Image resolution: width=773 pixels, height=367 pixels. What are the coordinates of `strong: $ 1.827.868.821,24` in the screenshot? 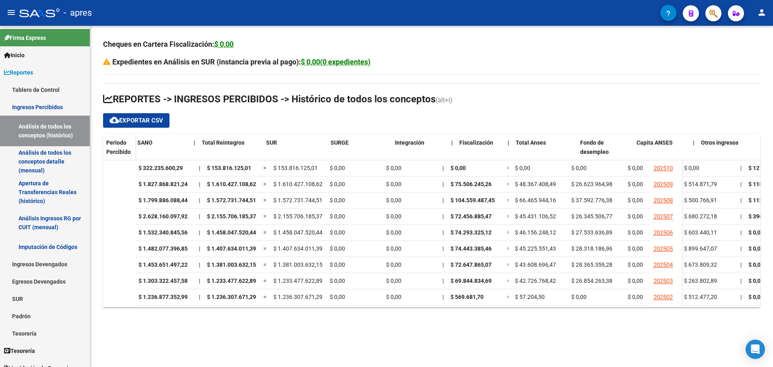 It's located at (163, 184).